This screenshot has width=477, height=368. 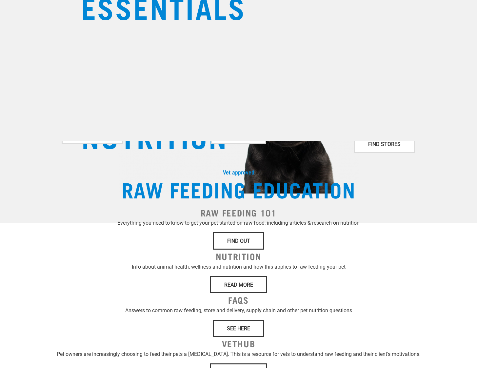 What do you see at coordinates (239, 328) in the screenshot?
I see `a: See Here` at bounding box center [239, 328].